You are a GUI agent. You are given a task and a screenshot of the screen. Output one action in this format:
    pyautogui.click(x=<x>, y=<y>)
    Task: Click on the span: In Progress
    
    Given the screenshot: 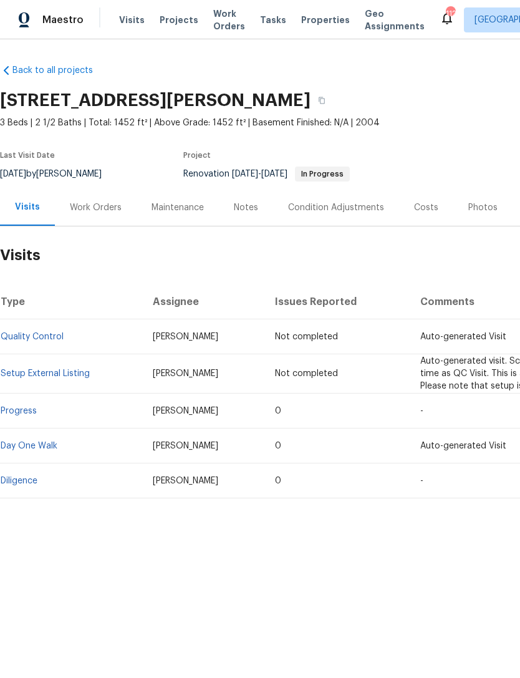 What is the action you would take?
    pyautogui.click(x=322, y=174)
    